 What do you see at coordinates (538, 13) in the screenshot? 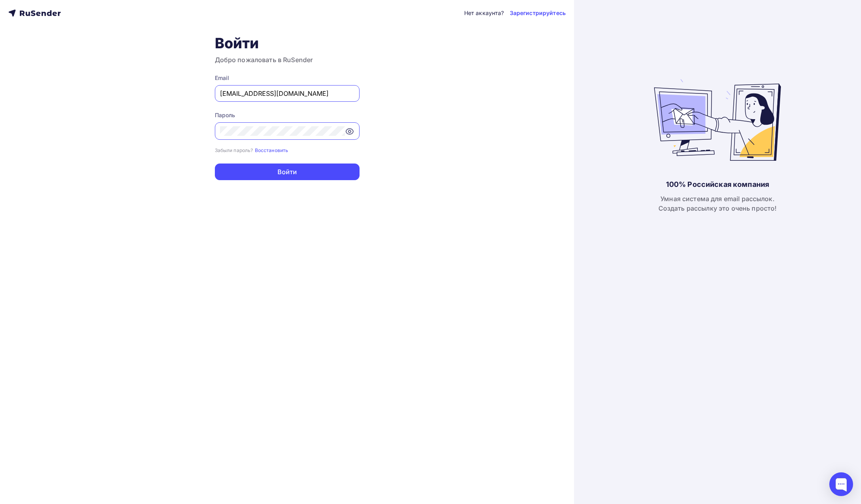
I see `a: Зарегистрируйтесь` at bounding box center [538, 13].